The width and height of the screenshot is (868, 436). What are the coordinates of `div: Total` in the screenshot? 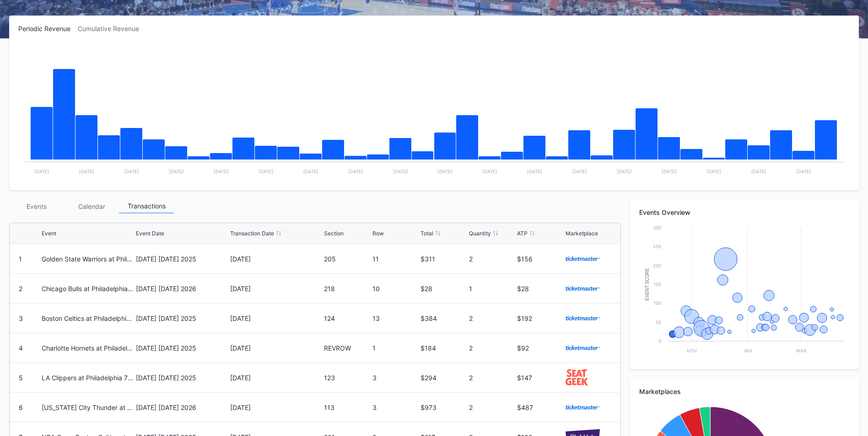 It's located at (427, 233).